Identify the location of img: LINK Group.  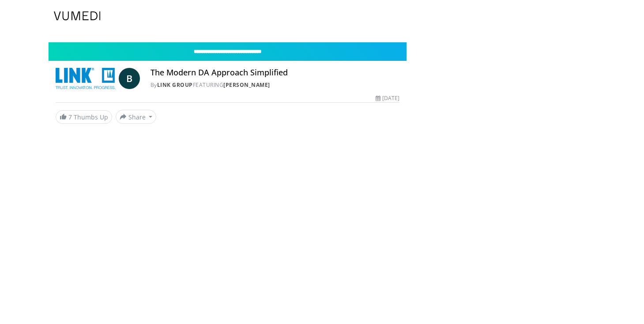
(85, 78).